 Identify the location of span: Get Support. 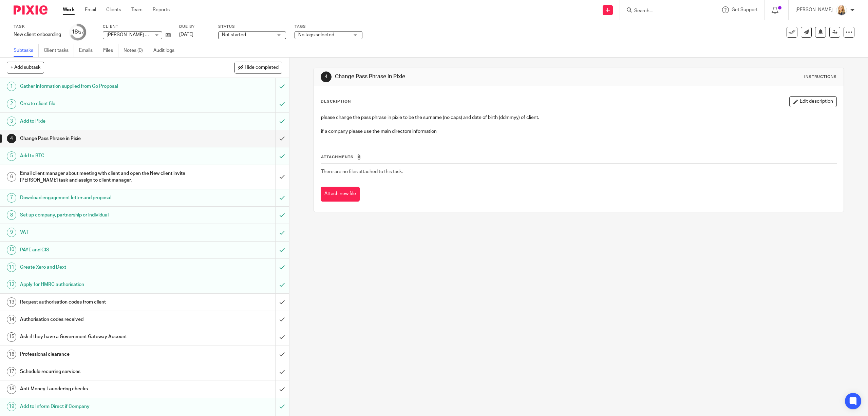
(744, 10).